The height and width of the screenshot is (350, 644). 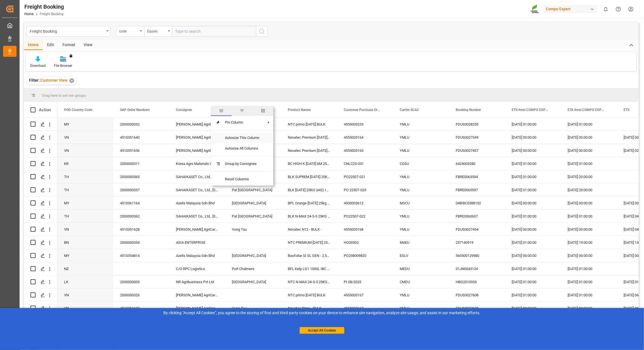 What do you see at coordinates (322, 331) in the screenshot?
I see `button: Accept All Cookies` at bounding box center [322, 331].